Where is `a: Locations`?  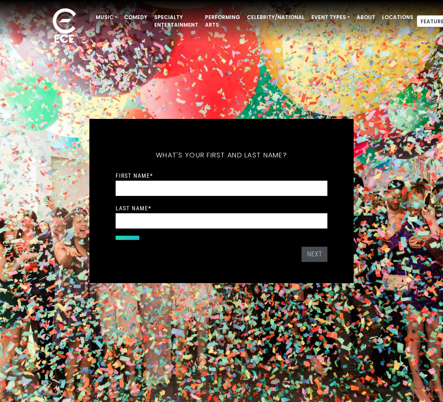
a: Locations is located at coordinates (398, 17).